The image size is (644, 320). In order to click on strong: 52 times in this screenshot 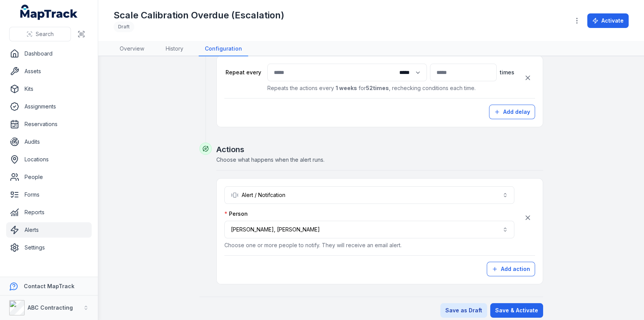, I will do `click(377, 88)`.